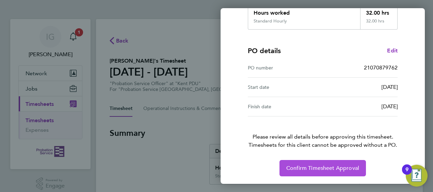  What do you see at coordinates (323, 168) in the screenshot?
I see `span: Confirm Timesheet Approval` at bounding box center [323, 168].